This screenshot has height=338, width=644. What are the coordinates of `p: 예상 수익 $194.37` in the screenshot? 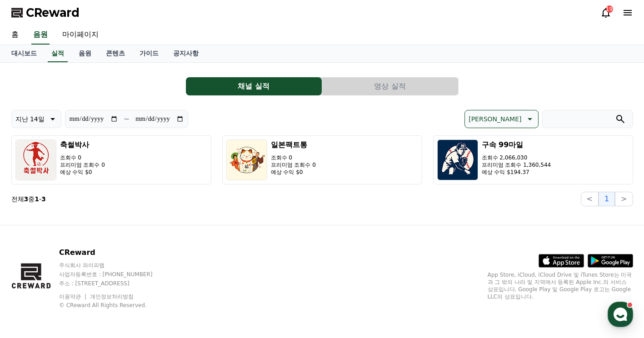 It's located at (516, 172).